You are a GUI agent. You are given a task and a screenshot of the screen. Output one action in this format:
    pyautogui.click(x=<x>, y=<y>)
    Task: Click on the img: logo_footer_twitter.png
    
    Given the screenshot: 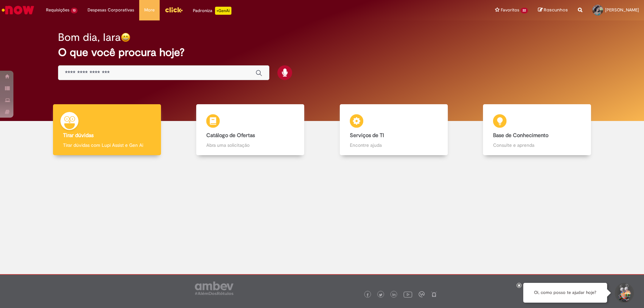 What is the action you would take?
    pyautogui.click(x=381, y=295)
    